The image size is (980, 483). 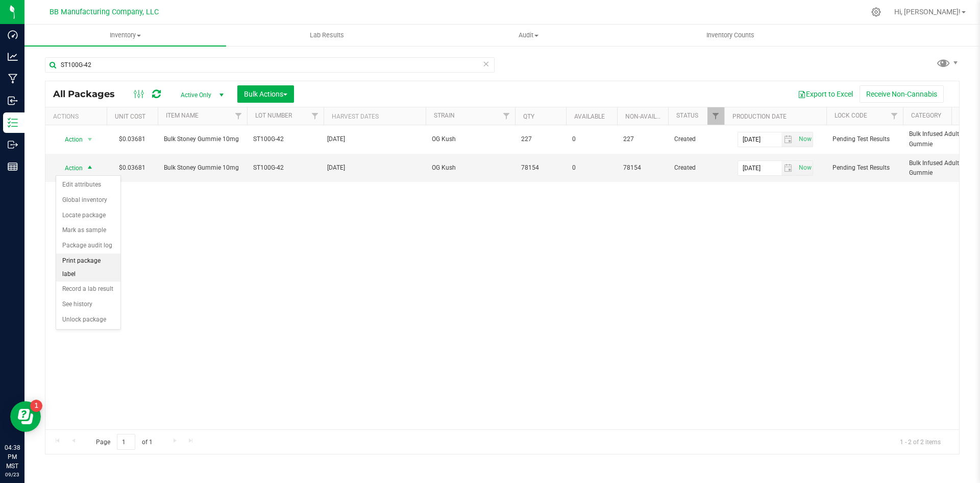 What do you see at coordinates (920, 442) in the screenshot?
I see `span: 1 - 2 of 2 items` at bounding box center [920, 442].